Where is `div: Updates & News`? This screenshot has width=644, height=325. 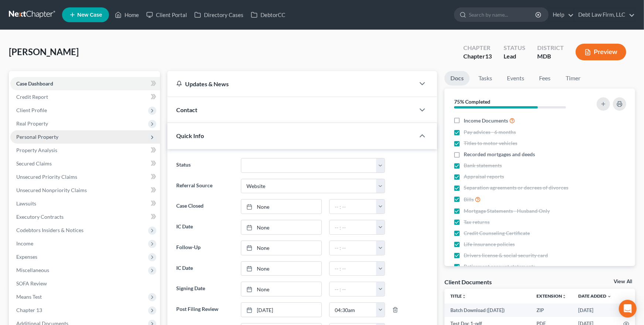 div: Updates & News is located at coordinates (291, 83).